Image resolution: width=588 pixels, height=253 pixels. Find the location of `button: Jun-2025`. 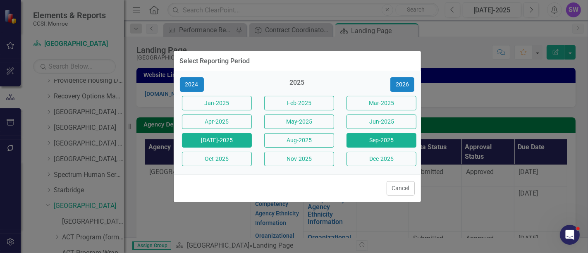

button: Jun-2025 is located at coordinates (381, 122).